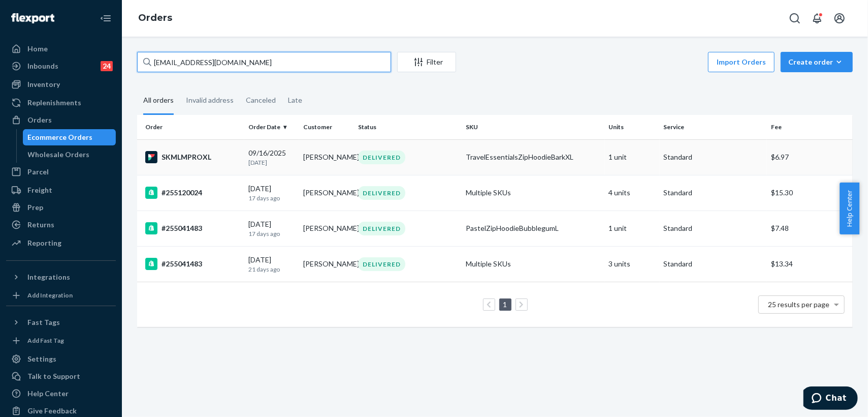 This screenshot has height=417, width=868. Describe the element at coordinates (59, 154) in the screenshot. I see `div: Wholesale Orders` at that location.